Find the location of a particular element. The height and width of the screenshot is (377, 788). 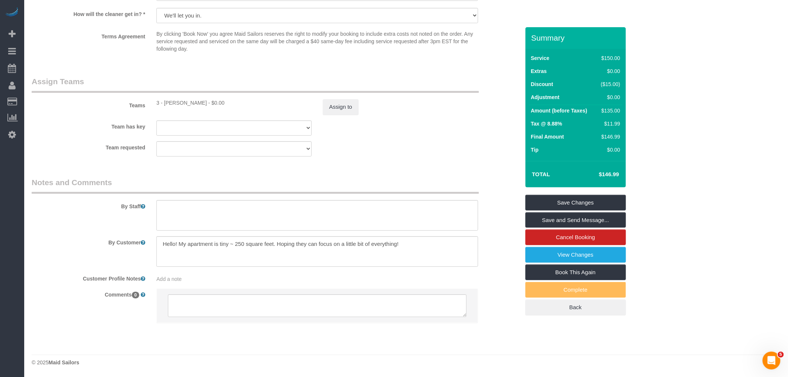

div: $11.99 is located at coordinates (609, 124).